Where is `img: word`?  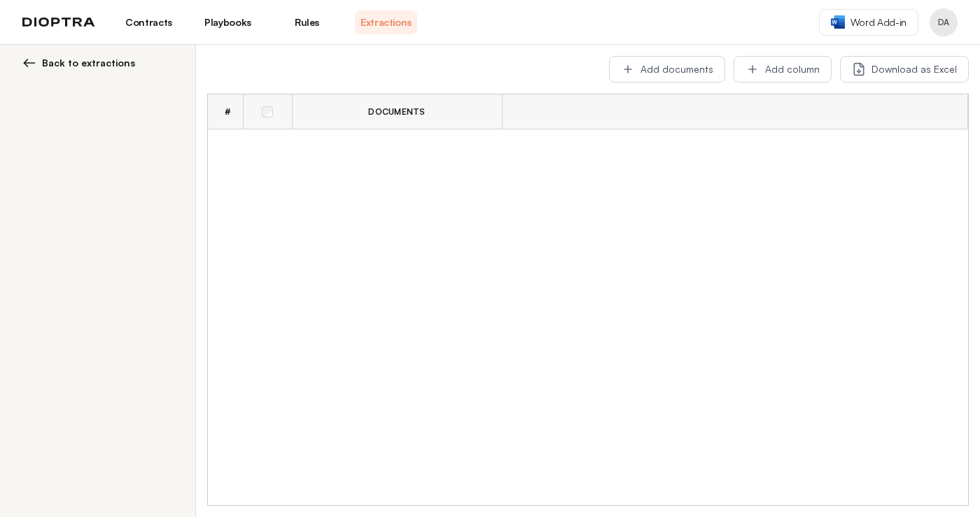
img: word is located at coordinates (838, 22).